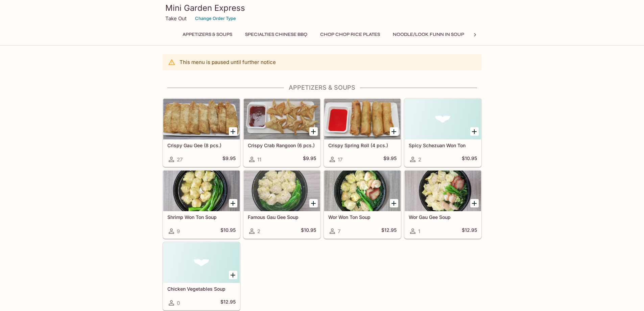  What do you see at coordinates (443, 132) in the screenshot?
I see `a: Spicy Schezuan Won Ton2$10.95` at bounding box center [443, 132].